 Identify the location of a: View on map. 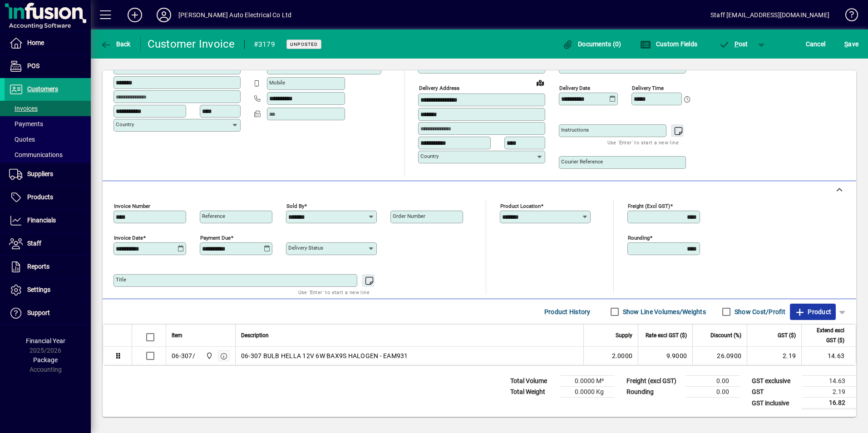
(540, 83).